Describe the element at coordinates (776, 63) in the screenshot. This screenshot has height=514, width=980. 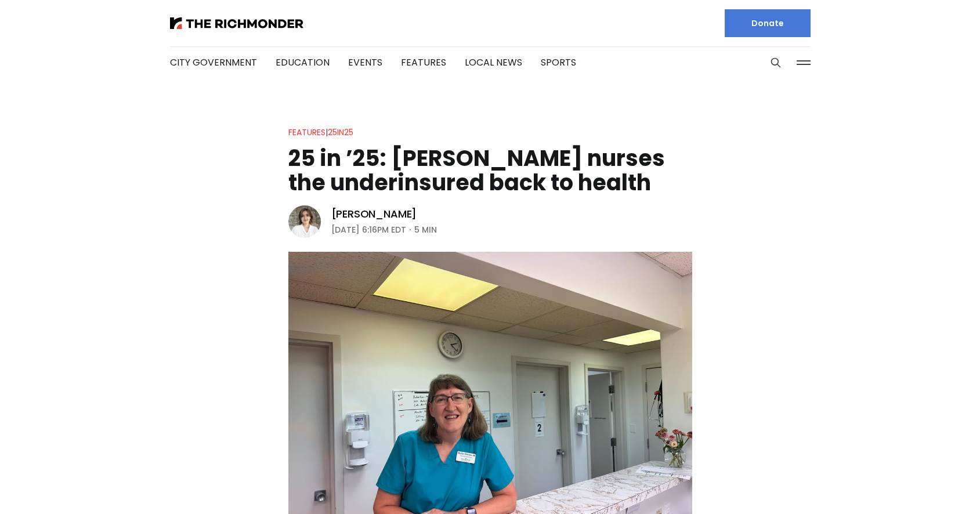
I see `button: Search this site` at that location.